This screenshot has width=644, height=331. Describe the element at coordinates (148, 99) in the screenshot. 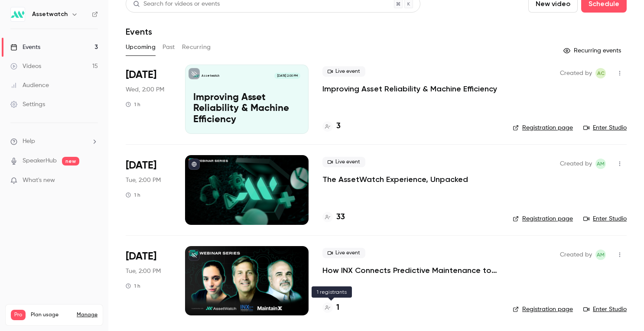

I see `div: Oct 15 Wed, 2:00 PM (America/New York)` at that location.